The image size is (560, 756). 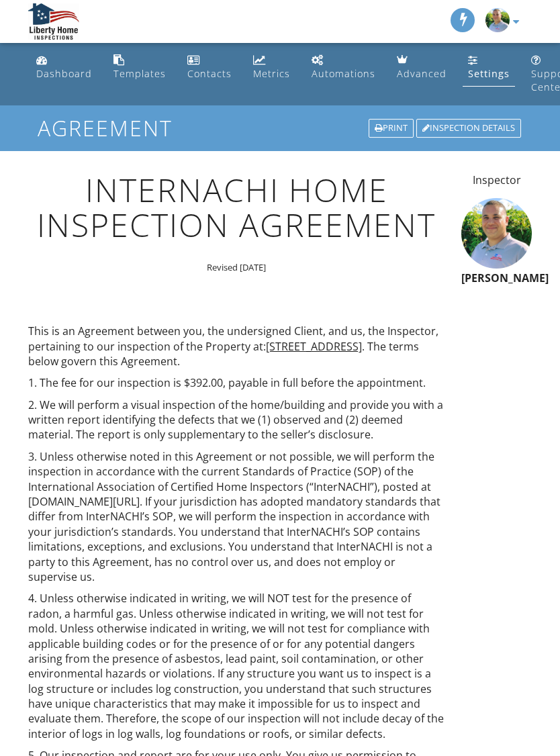 What do you see at coordinates (140, 73) in the screenshot?
I see `div: Templates` at bounding box center [140, 73].